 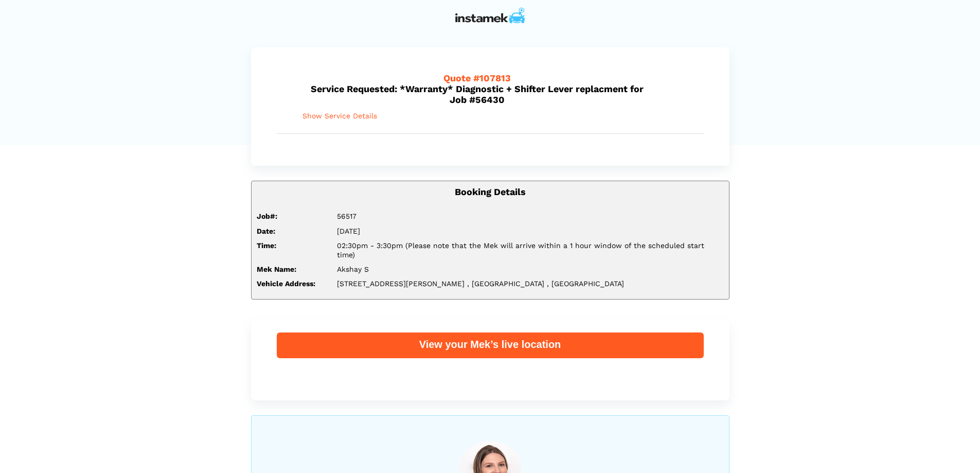 I want to click on div: View your Mek’s live location, so click(x=490, y=344).